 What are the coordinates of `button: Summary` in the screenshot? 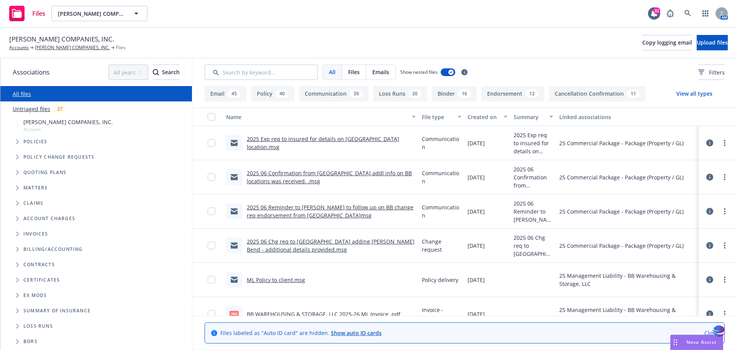 It's located at (533, 117).